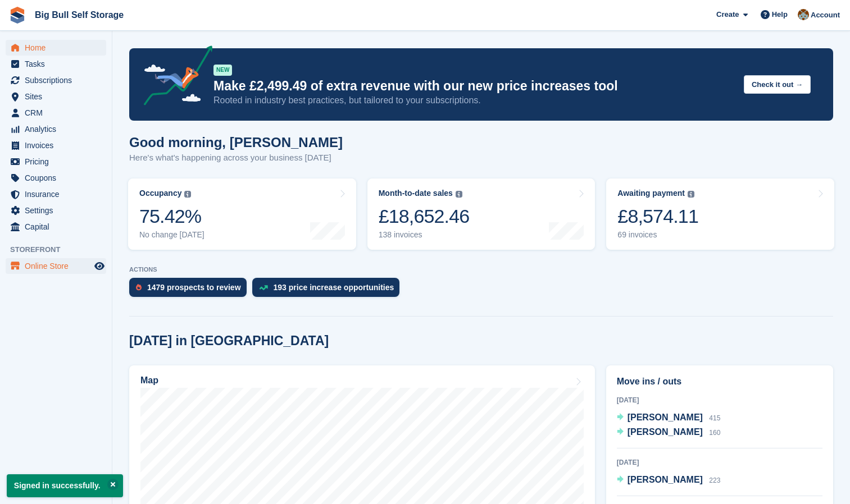 This screenshot has width=850, height=504. I want to click on span: Settings, so click(59, 211).